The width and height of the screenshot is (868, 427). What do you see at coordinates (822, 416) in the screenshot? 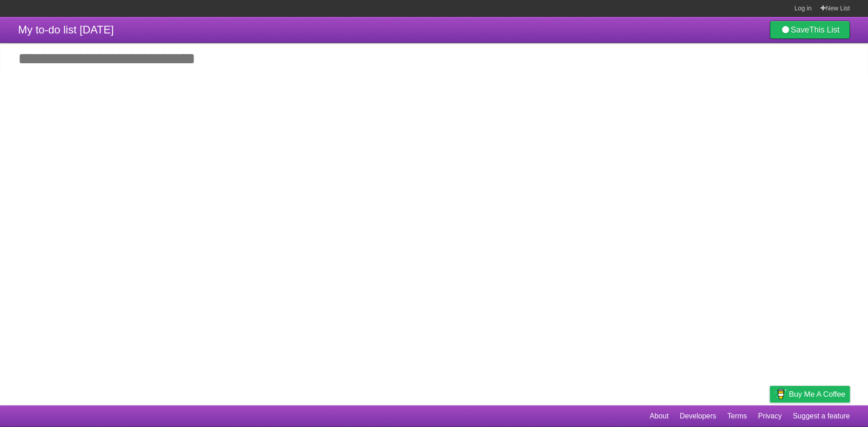
I see `a: Suggest a feature` at bounding box center [822, 416].